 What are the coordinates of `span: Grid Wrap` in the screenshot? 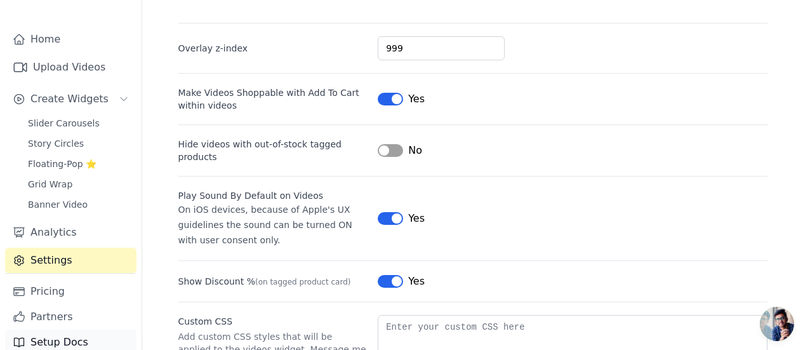 It's located at (50, 184).